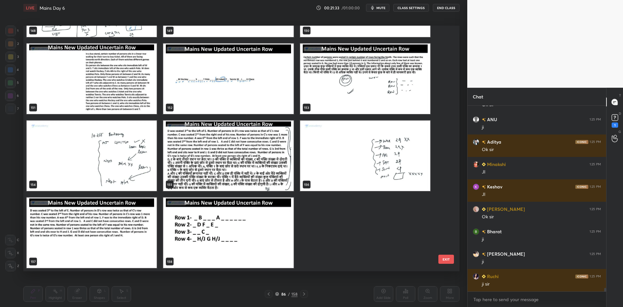  I want to click on div: Z, so click(12, 266).